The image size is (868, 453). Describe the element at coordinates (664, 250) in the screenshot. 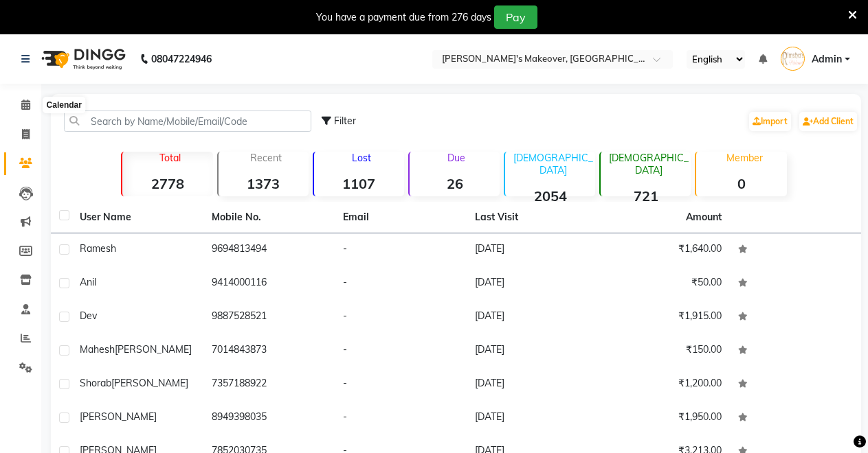

I see `td: ₹1,640.00` at that location.